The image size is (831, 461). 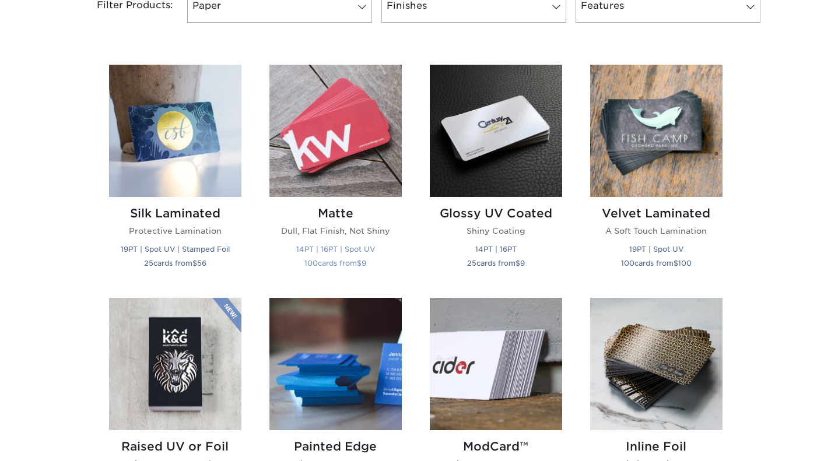 What do you see at coordinates (656, 213) in the screenshot?
I see `h2: Velvet Laminated` at bounding box center [656, 213].